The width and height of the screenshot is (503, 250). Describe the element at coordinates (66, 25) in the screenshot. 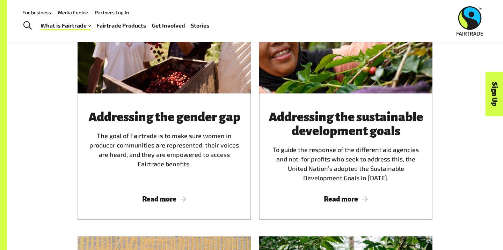

I see `a: What is Fairtrade` at that location.